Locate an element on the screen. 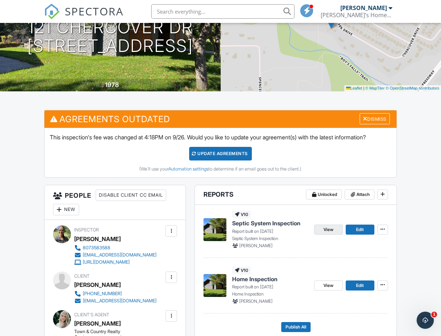 The height and width of the screenshot is (336, 441). span: Client's Agent is located at coordinates (92, 315).